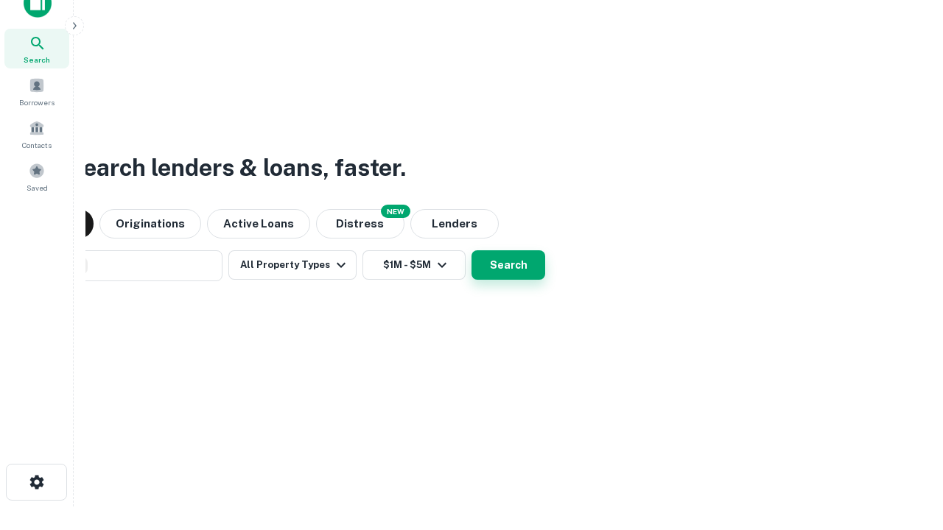  I want to click on button: Lenders, so click(454, 224).